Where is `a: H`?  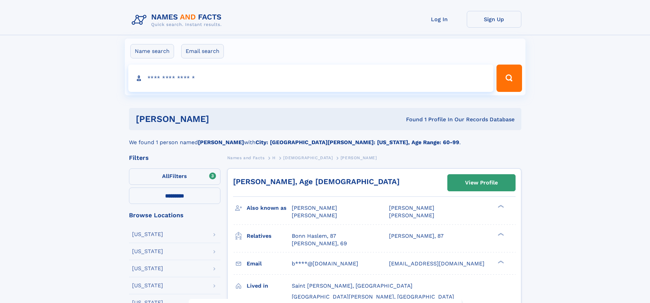 a: H is located at coordinates (274, 157).